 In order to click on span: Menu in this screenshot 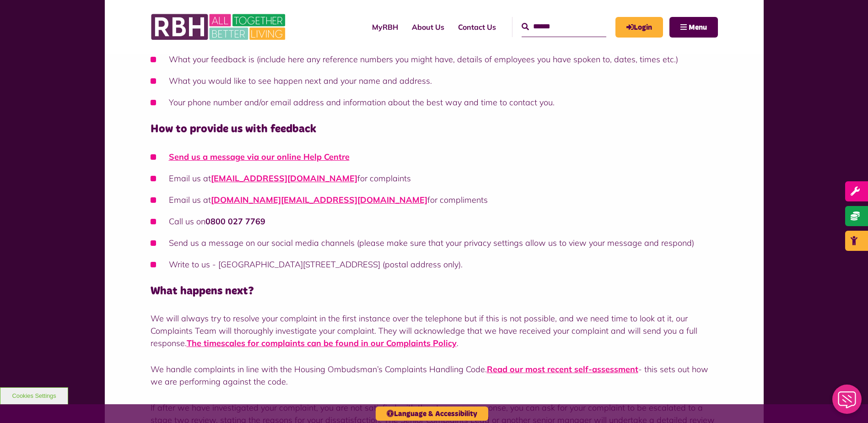, I will do `click(697, 28)`.